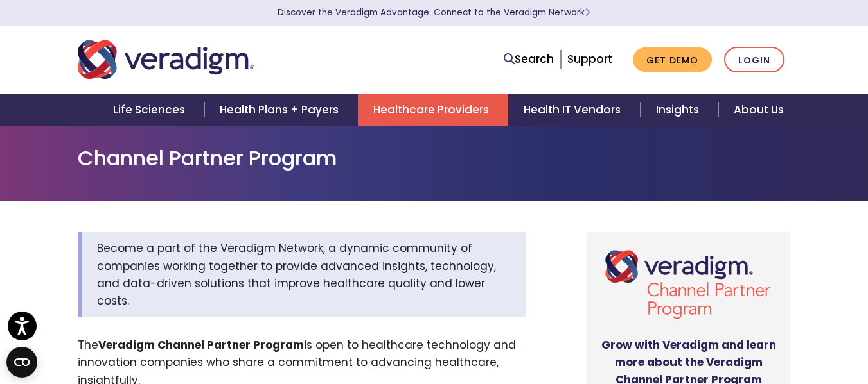 This screenshot has height=384, width=868. What do you see at coordinates (688, 284) in the screenshot?
I see `img: Veradigm Channel Partner Program` at bounding box center [688, 284].